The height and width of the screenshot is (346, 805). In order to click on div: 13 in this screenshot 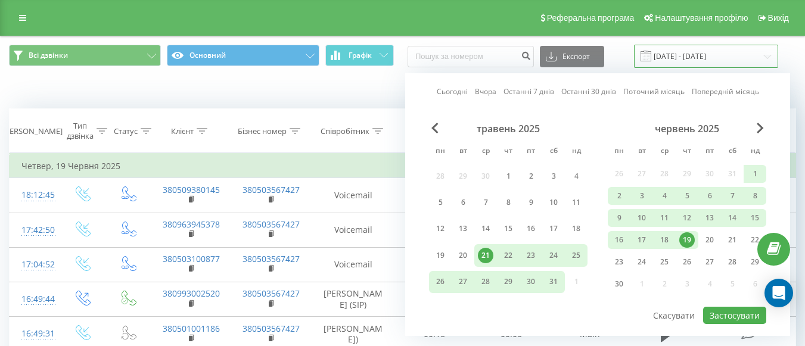, I will do `click(463, 229)`.